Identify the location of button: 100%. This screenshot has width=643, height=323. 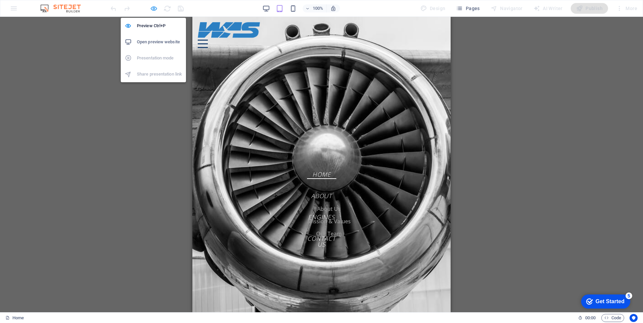
(314, 8).